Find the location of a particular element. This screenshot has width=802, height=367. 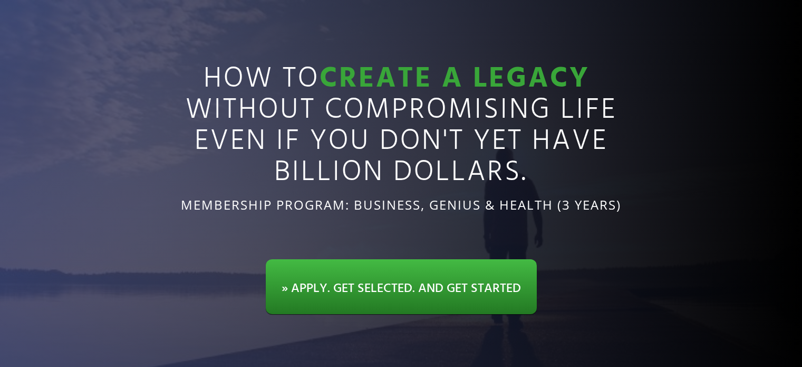

span: Membership Program: Business, Genius & Health (3 Years) is located at coordinates (401, 204).